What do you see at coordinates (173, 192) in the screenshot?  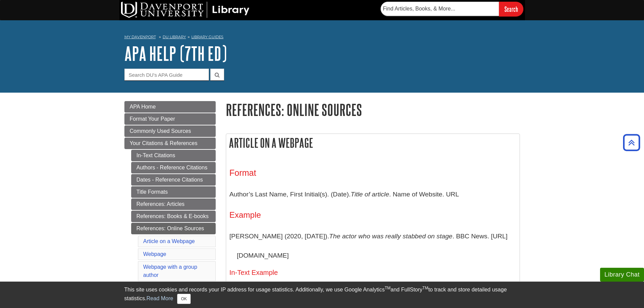 I see `a: Title Formats` at bounding box center [173, 192].